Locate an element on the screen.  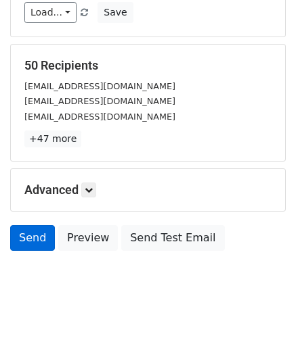
button: Save is located at coordinates (115, 12).